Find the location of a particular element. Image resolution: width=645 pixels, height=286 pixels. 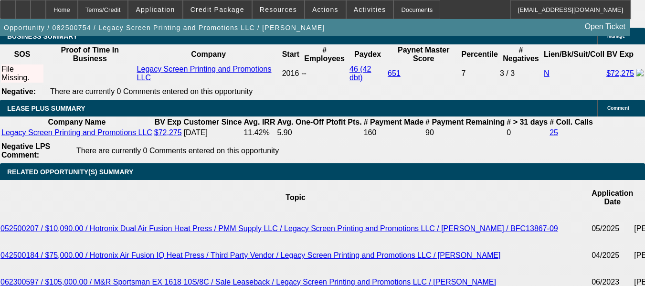

div: File Missing. is located at coordinates (22, 74).